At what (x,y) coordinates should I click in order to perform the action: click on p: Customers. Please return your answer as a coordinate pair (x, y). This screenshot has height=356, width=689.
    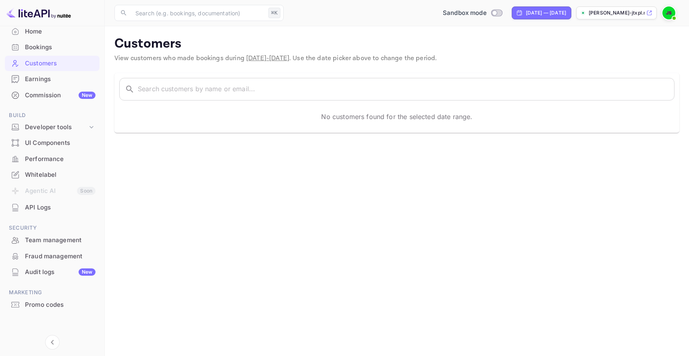
    Looking at the image, I should click on (397, 44).